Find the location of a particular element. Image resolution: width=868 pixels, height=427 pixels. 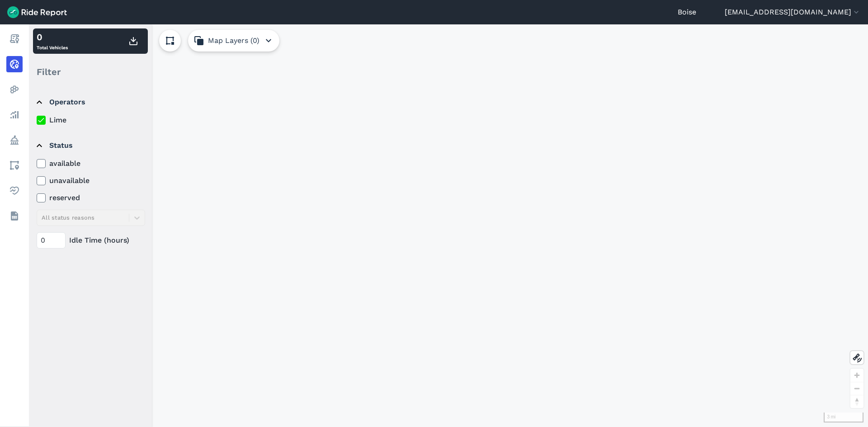

a: Areas is located at coordinates (14, 165).